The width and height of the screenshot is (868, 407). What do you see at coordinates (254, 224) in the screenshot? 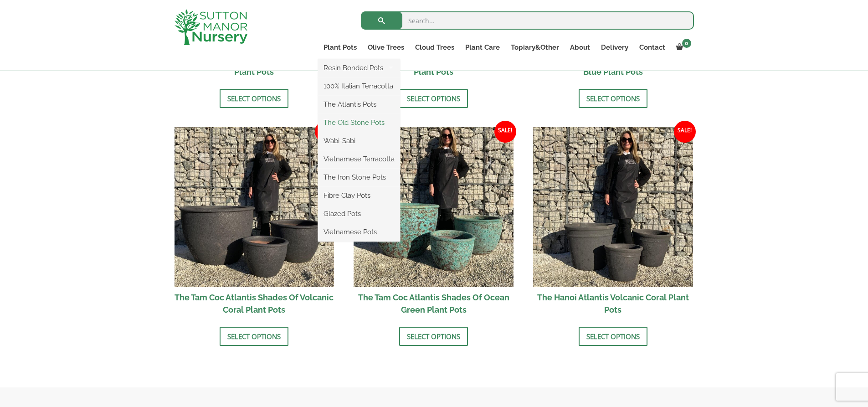
I see `a: Sale! The Tam Coc Atlantis Shades Of Volcanic Coral Plant Pots` at bounding box center [254, 224].